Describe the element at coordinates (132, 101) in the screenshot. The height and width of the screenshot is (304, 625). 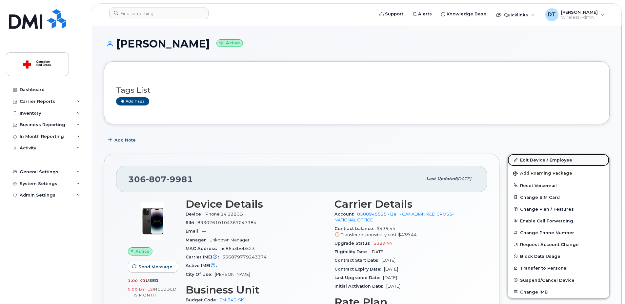
I see `a: Add tags` at that location.